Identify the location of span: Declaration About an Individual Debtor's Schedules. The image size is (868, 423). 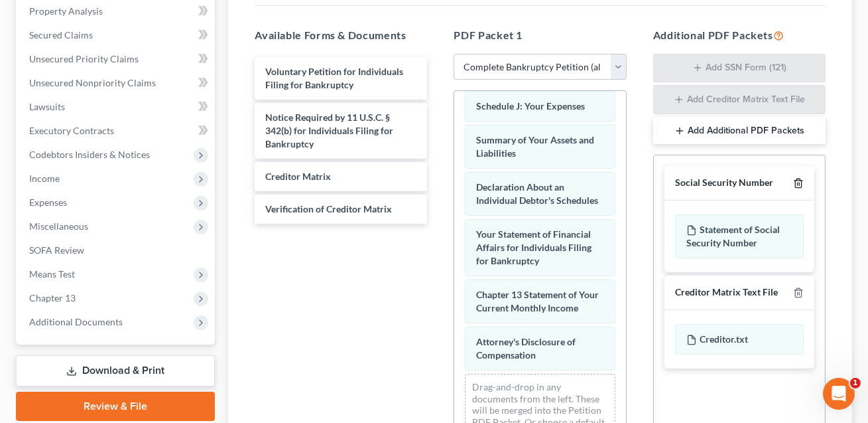
(537, 193).